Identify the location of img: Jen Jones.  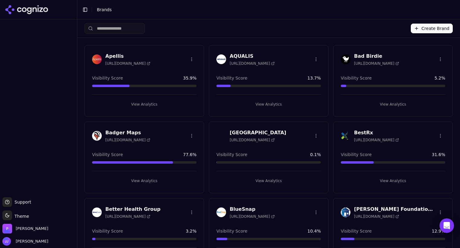
(7, 241).